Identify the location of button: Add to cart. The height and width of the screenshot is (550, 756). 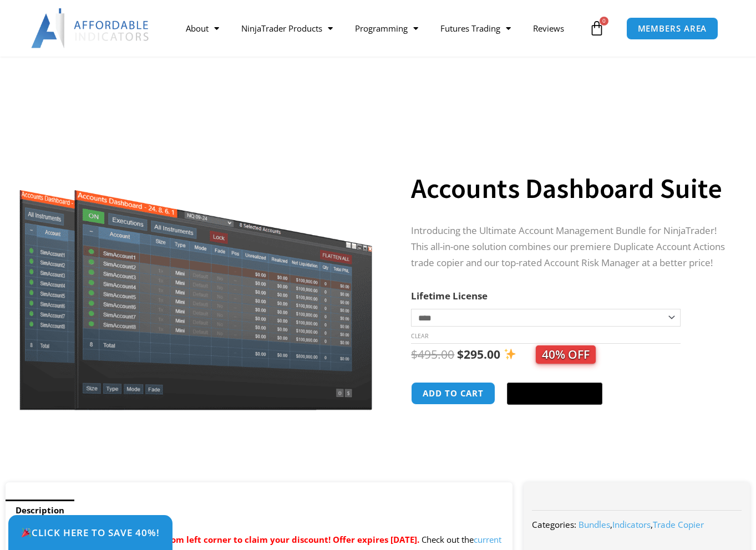
(453, 393).